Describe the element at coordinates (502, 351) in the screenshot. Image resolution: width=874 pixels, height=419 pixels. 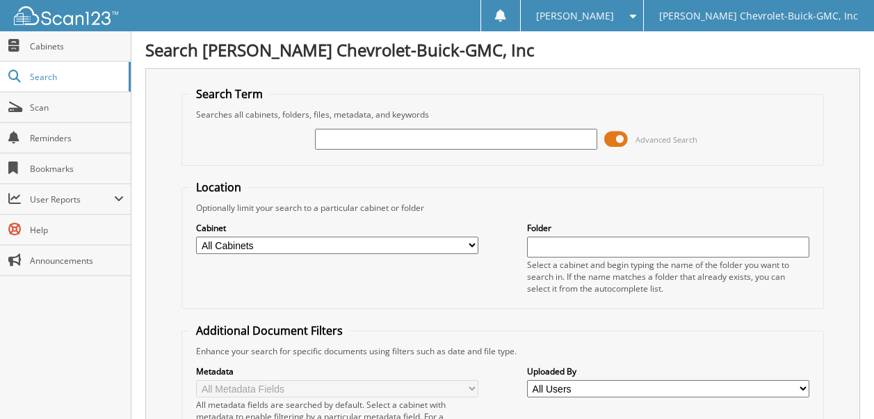
I see `div: Enhance your search for specific documents using filters such as date and file type.` at that location.